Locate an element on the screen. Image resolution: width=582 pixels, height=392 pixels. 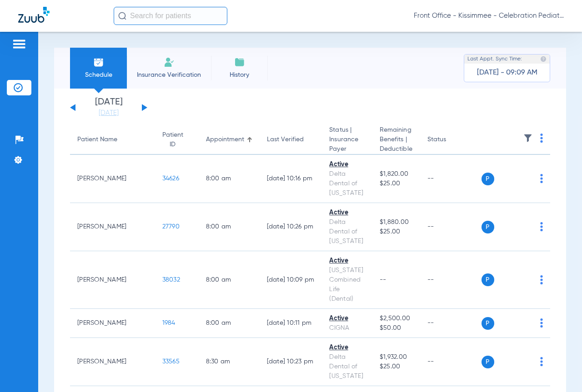
span: $1,820.00 is located at coordinates (396, 174).